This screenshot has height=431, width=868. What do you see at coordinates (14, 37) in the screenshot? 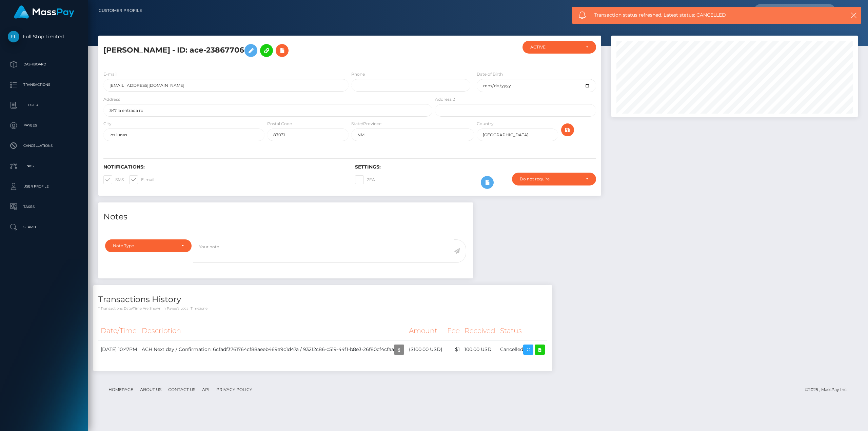
I see `img: Full Stop Limited` at bounding box center [14, 37].